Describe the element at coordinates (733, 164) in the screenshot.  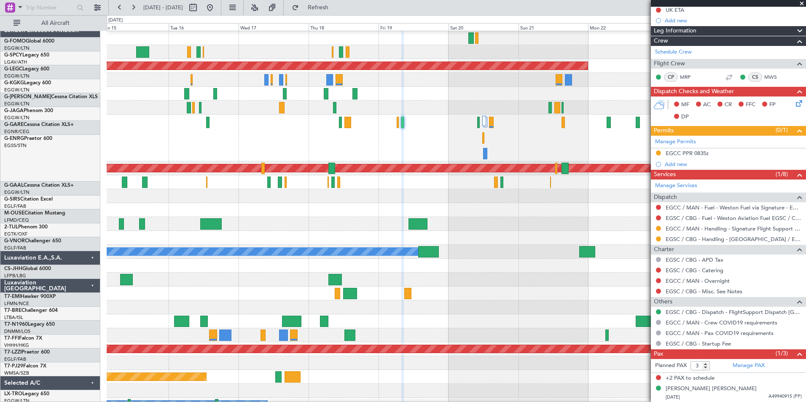
I see `div: Add new` at that location.